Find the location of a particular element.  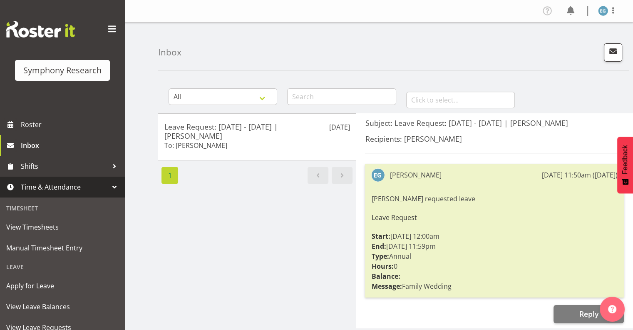

strong: Start: is located at coordinates (381, 236).